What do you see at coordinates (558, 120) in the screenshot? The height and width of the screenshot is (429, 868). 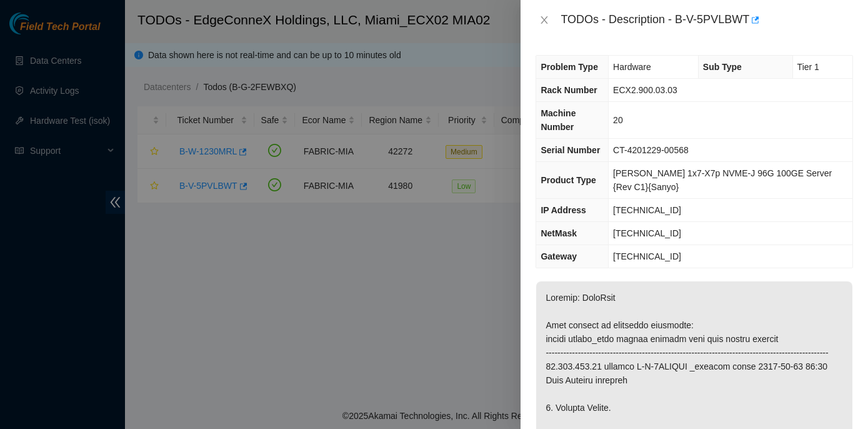 I see `span: Machine Number` at bounding box center [558, 120].